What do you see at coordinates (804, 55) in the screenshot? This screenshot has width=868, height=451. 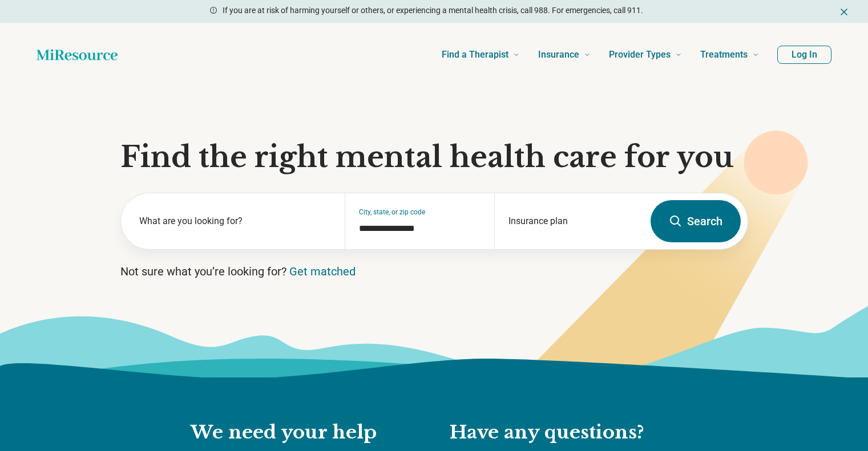 I see `button: Log In` at bounding box center [804, 55].